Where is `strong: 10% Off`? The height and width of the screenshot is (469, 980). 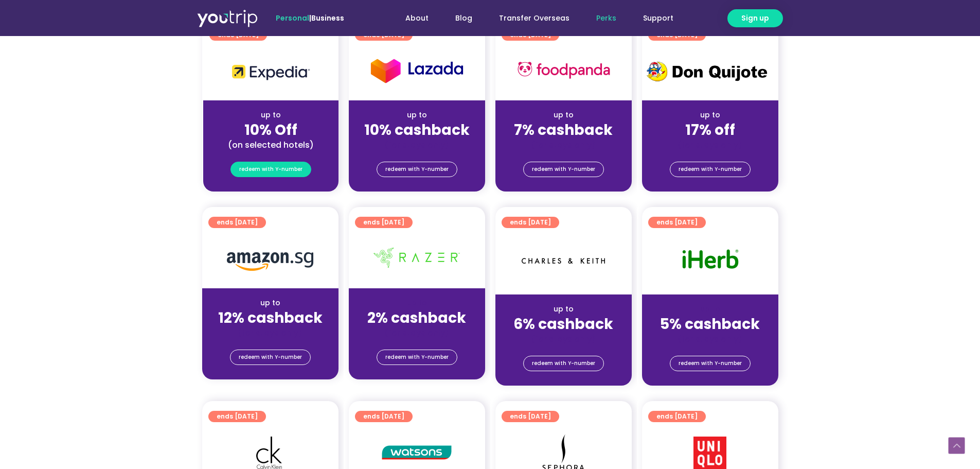
strong: 10% Off is located at coordinates (270, 130).